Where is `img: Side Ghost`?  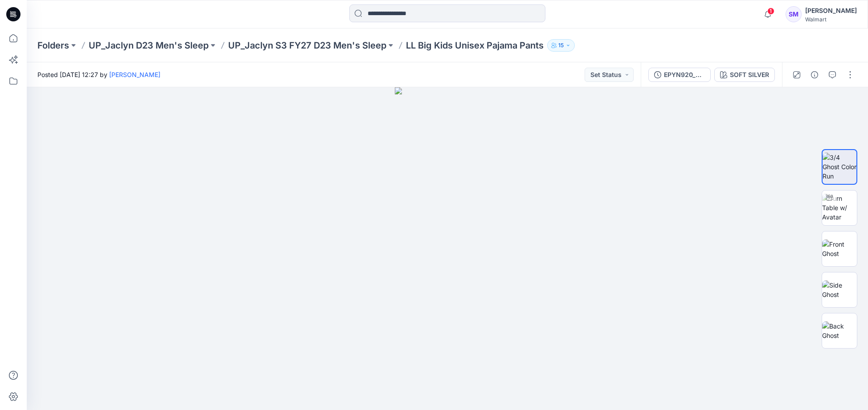
img: Side Ghost is located at coordinates (839, 290).